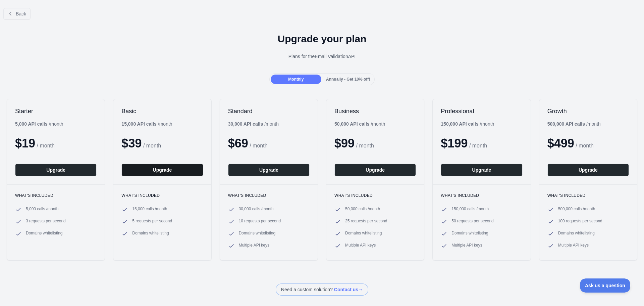  What do you see at coordinates (344, 143) in the screenshot?
I see `span: $ 99` at bounding box center [344, 143].